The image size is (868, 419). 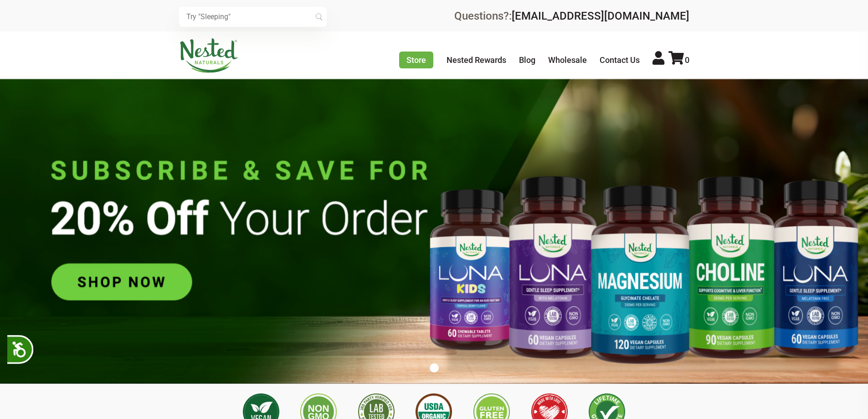 What do you see at coordinates (416, 60) in the screenshot?
I see `a: Store` at bounding box center [416, 60].